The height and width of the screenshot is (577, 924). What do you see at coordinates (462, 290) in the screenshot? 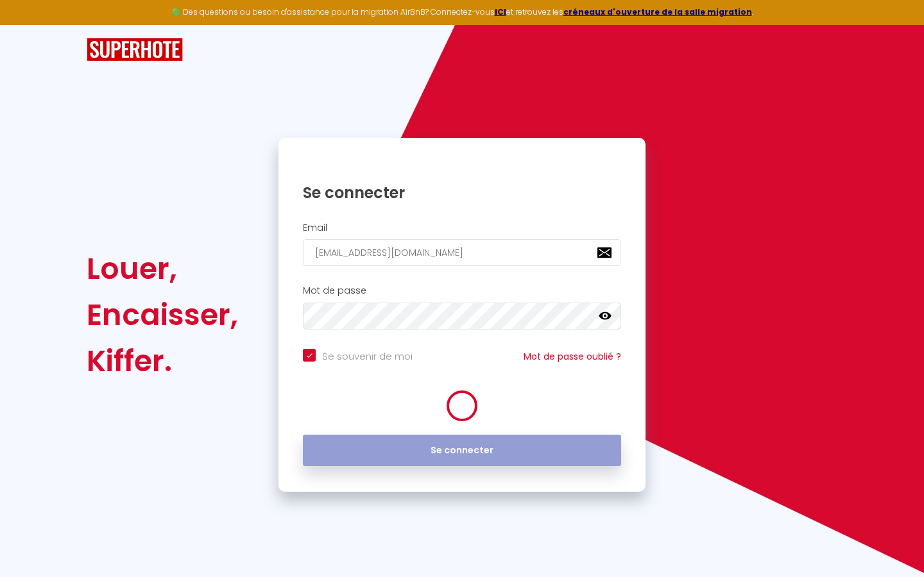
I see `h2: Mot de passe` at bounding box center [462, 290].